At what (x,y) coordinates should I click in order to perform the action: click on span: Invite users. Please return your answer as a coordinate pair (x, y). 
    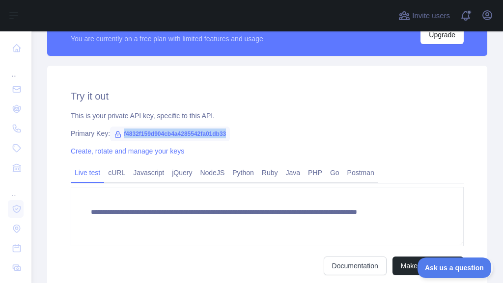
    Looking at the image, I should click on (431, 16).